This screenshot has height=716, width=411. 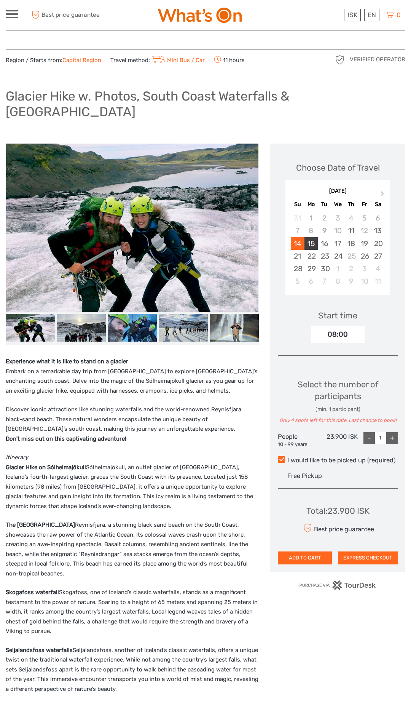 What do you see at coordinates (305, 476) in the screenshot?
I see `span: Free Pickup` at bounding box center [305, 476].